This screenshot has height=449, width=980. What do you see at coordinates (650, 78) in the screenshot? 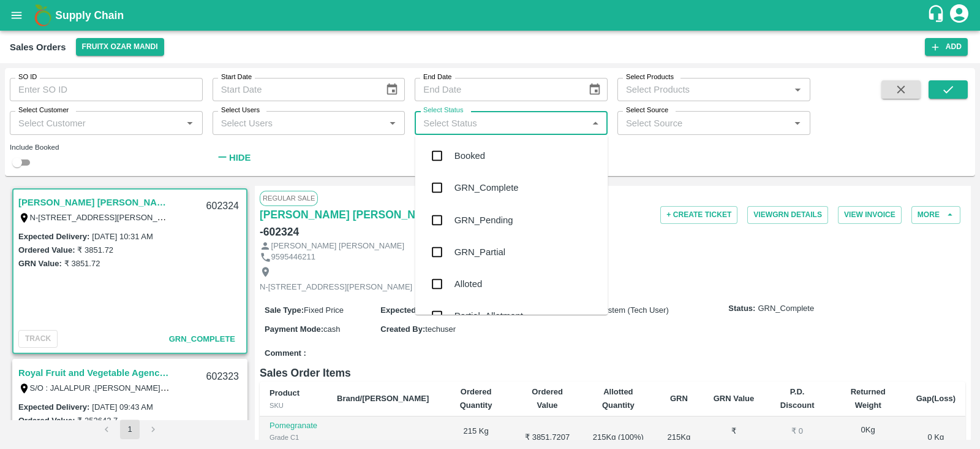
I see `label: Select Products` at bounding box center [650, 78].